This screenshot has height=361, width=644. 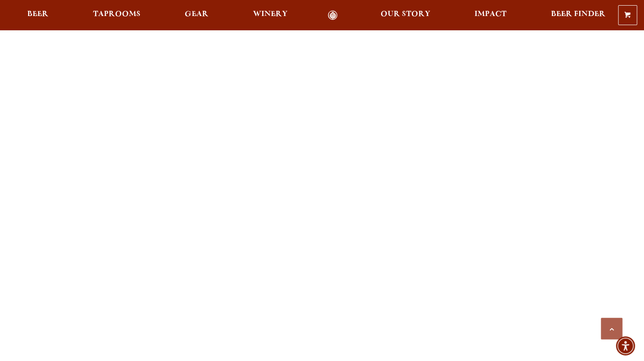 What do you see at coordinates (38, 14) in the screenshot?
I see `span: Beer` at bounding box center [38, 14].